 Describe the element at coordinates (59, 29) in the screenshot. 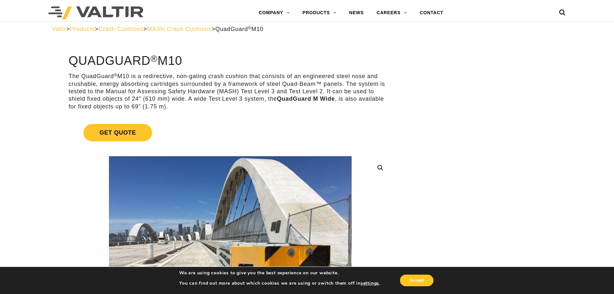

I see `a: Valtir` at that location.